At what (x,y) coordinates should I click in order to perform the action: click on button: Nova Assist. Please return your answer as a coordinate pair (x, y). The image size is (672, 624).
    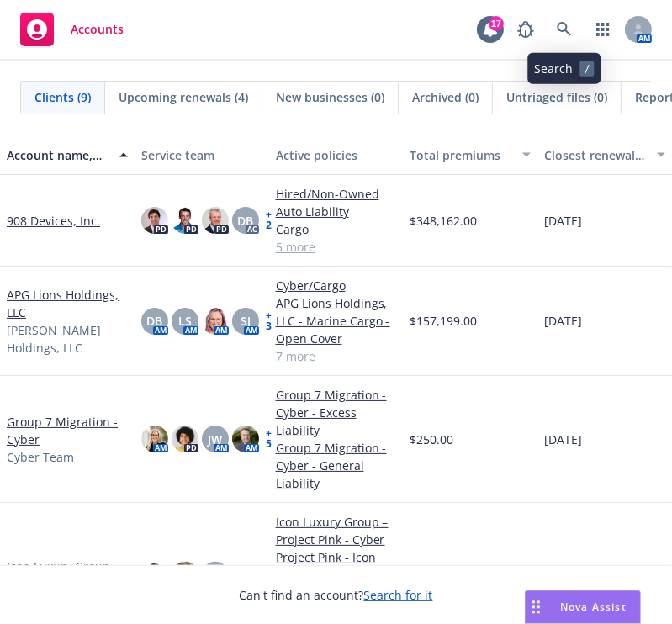
    Looking at the image, I should click on (583, 608).